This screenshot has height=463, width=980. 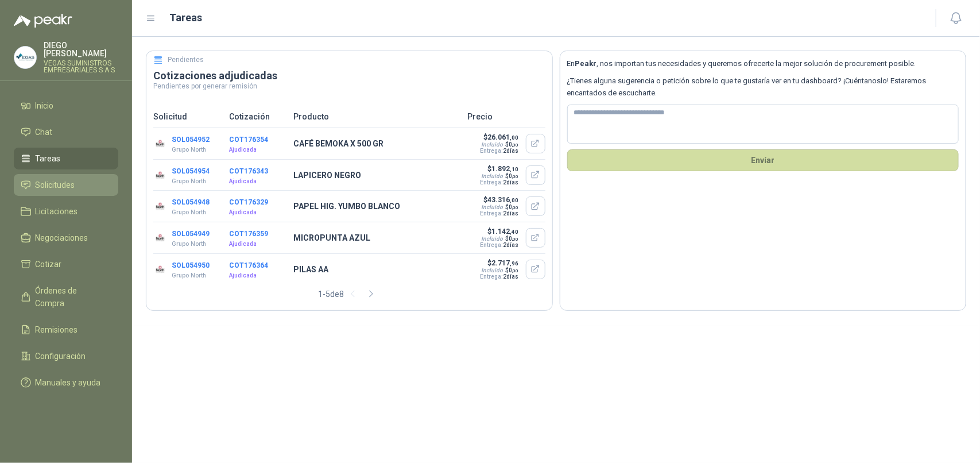 What do you see at coordinates (377, 144) in the screenshot?
I see `p: CAFÉ BEMOKA X 500 GR` at bounding box center [377, 144].